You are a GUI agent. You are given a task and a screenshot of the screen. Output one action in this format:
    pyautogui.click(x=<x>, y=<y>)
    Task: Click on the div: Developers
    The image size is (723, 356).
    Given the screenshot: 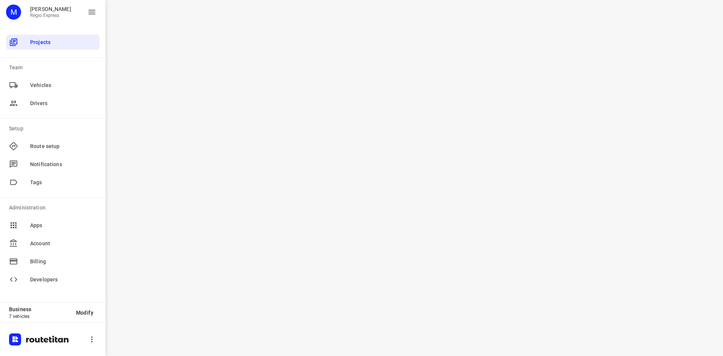 What is the action you would take?
    pyautogui.click(x=53, y=279)
    